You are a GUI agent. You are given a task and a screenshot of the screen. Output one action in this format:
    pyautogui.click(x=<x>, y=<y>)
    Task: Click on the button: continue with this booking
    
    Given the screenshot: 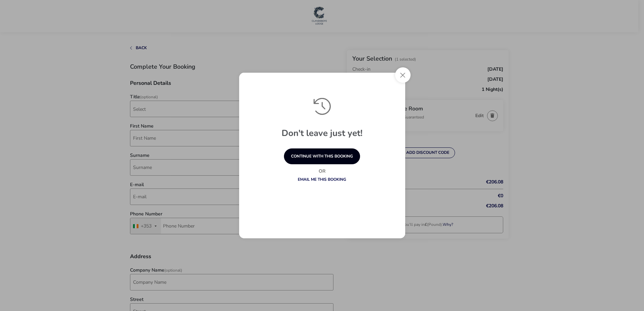 What is the action you would take?
    pyautogui.click(x=322, y=156)
    